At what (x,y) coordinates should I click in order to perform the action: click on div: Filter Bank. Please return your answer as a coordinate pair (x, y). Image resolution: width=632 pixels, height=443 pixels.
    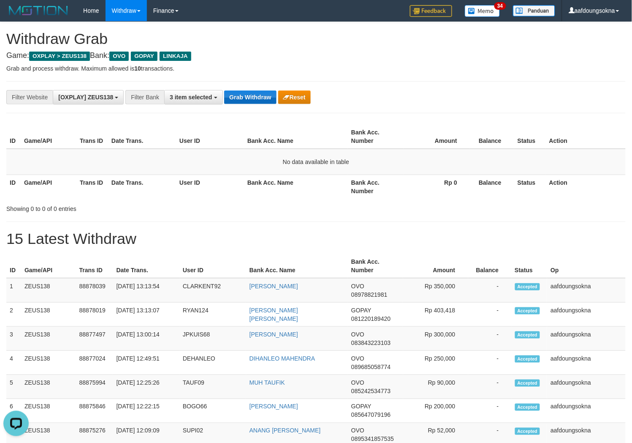
    Looking at the image, I should click on (145, 97).